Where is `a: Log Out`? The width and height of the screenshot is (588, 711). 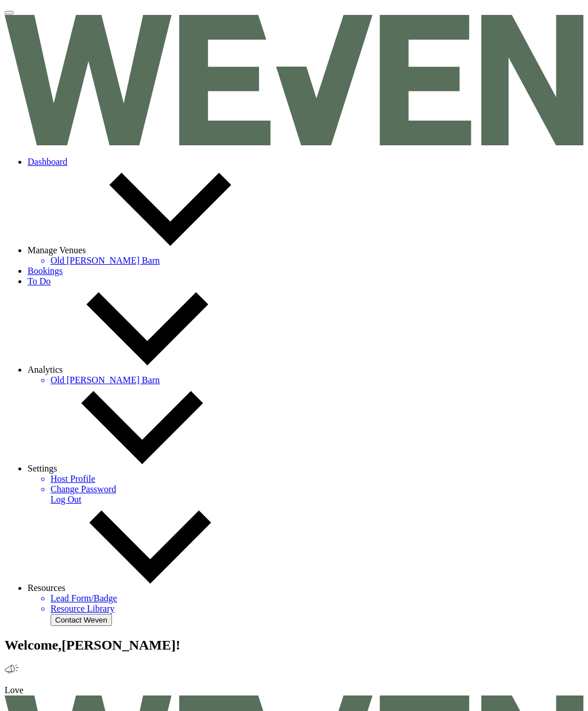 a: Log Out is located at coordinates (66, 499).